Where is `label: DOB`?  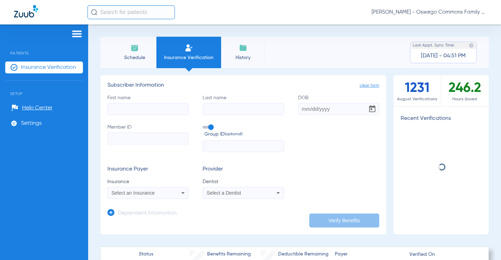 label: DOB is located at coordinates (339, 105).